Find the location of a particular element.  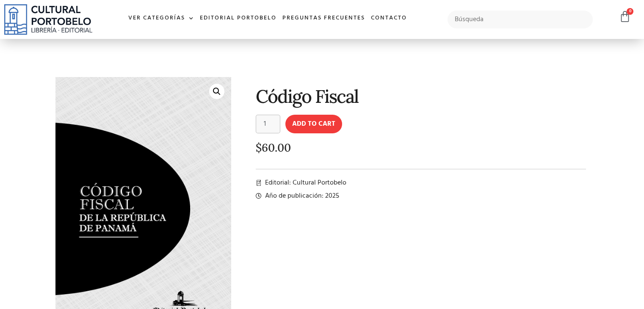

a: Preguntas frecuentes is located at coordinates (323, 18).